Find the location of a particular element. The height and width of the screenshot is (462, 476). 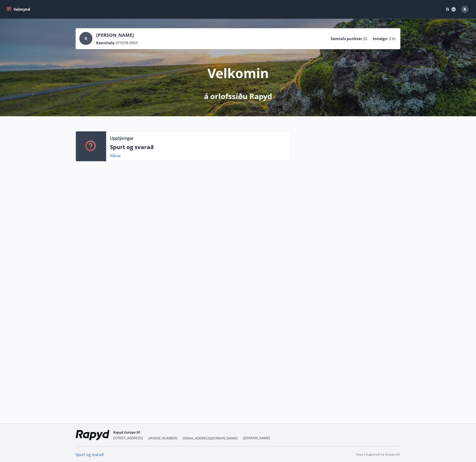

span: 0 kr. is located at coordinates (393, 38).